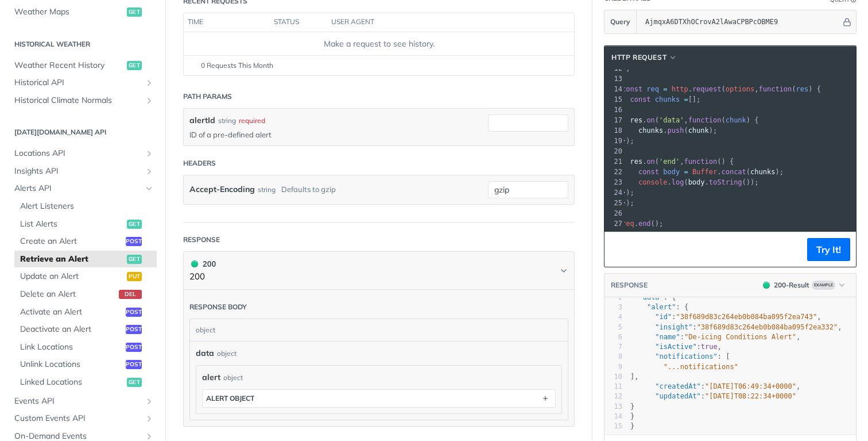 Image resolution: width=868 pixels, height=441 pixels. I want to click on button: 200 200200, so click(379, 270).